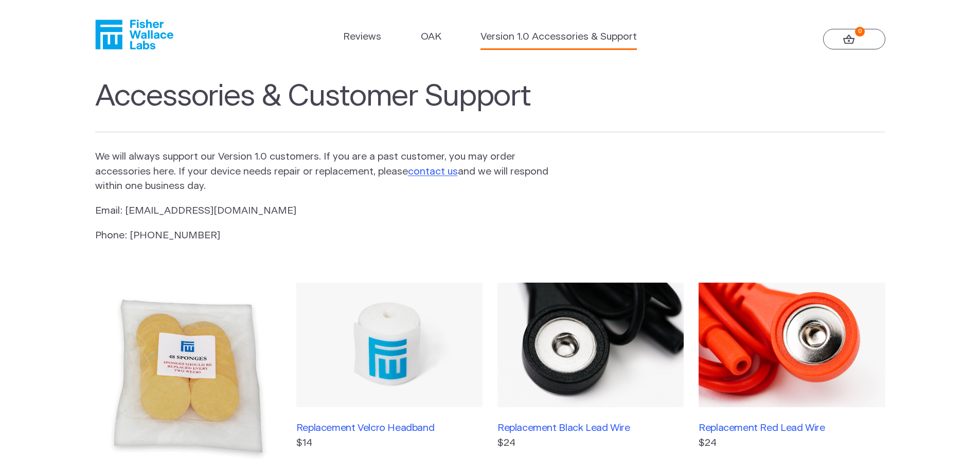 This screenshot has width=980, height=469. Describe the element at coordinates (362, 37) in the screenshot. I see `a: Reviews` at that location.